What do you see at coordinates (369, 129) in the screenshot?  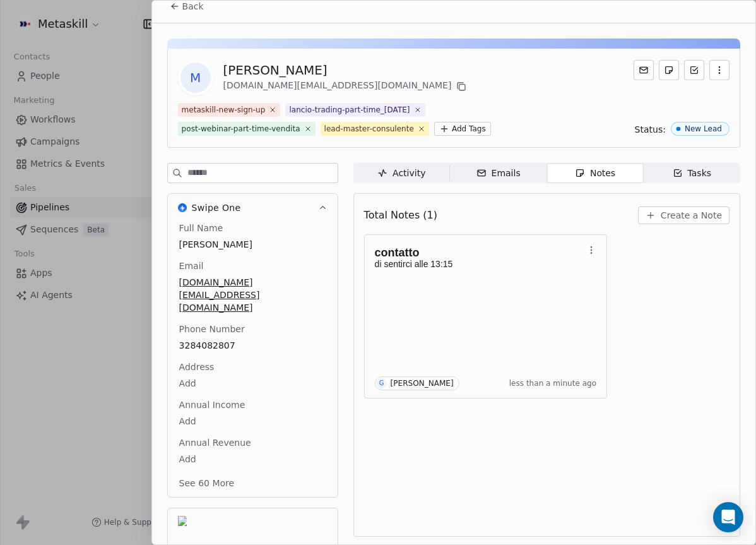 I see `div: lead-master-consulente` at bounding box center [369, 129].